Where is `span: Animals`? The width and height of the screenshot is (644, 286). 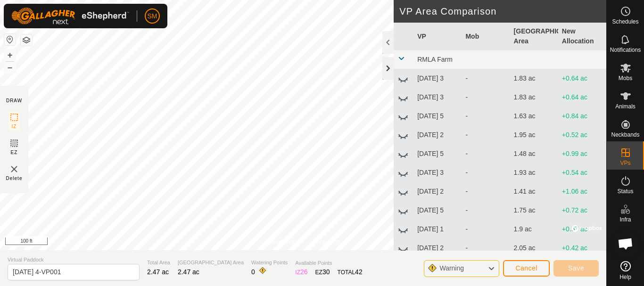
span: Animals is located at coordinates (625, 107).